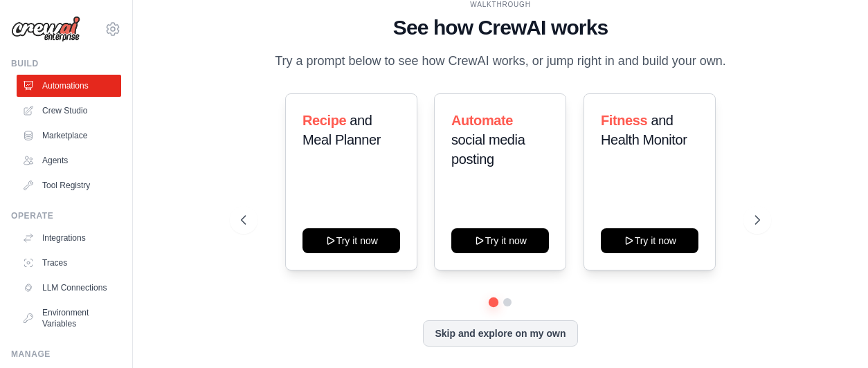 The height and width of the screenshot is (368, 868). I want to click on a: Crew Studio, so click(69, 111).